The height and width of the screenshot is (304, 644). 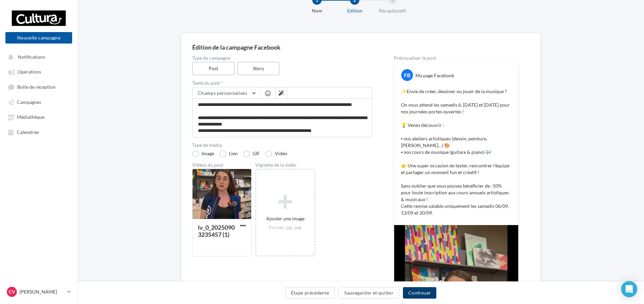 What do you see at coordinates (285, 165) in the screenshot?
I see `div: Vignette de la vidéo` at bounding box center [285, 165].